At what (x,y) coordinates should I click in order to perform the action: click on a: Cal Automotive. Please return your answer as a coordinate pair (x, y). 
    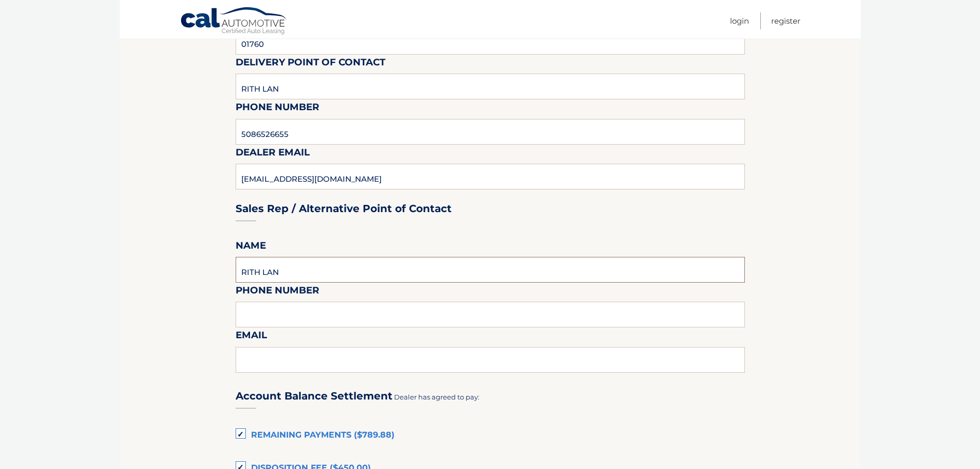
    Looking at the image, I should click on (234, 21).